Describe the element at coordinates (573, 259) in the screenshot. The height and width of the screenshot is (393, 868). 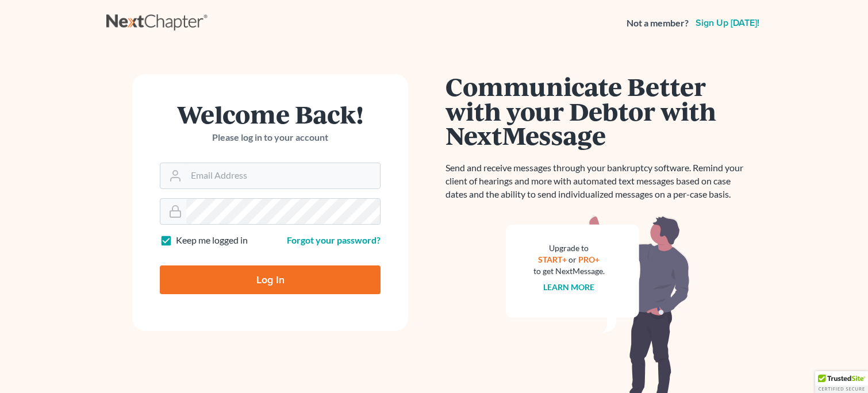
I see `span: or` at that location.